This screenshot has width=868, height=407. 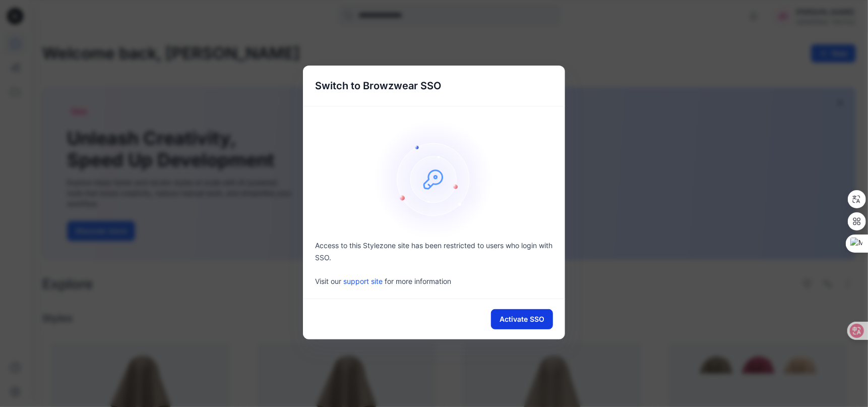 I want to click on h5: Switch to Browzwear SSO, so click(x=378, y=86).